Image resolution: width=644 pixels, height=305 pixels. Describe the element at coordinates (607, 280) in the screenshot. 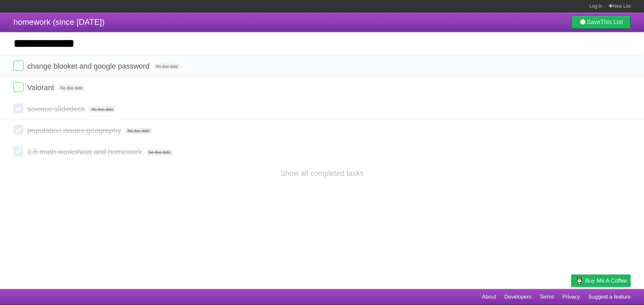

I see `span: Buy me a coffee` at that location.